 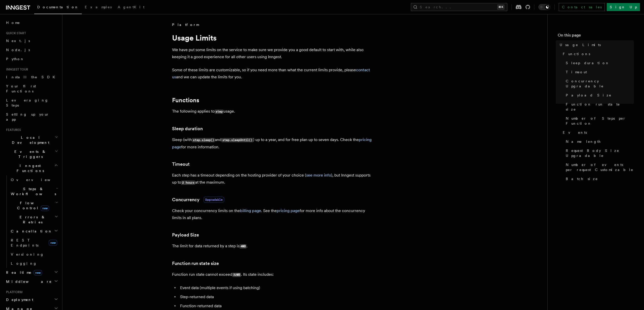 What do you see at coordinates (545, 7) in the screenshot?
I see `button: Toggle dark mode` at bounding box center [545, 7].